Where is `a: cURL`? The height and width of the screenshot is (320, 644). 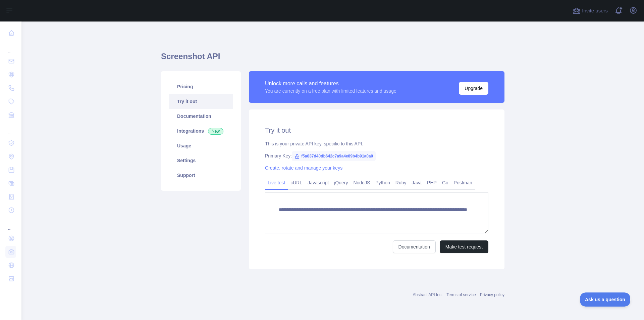
a: cURL is located at coordinates (296, 183).